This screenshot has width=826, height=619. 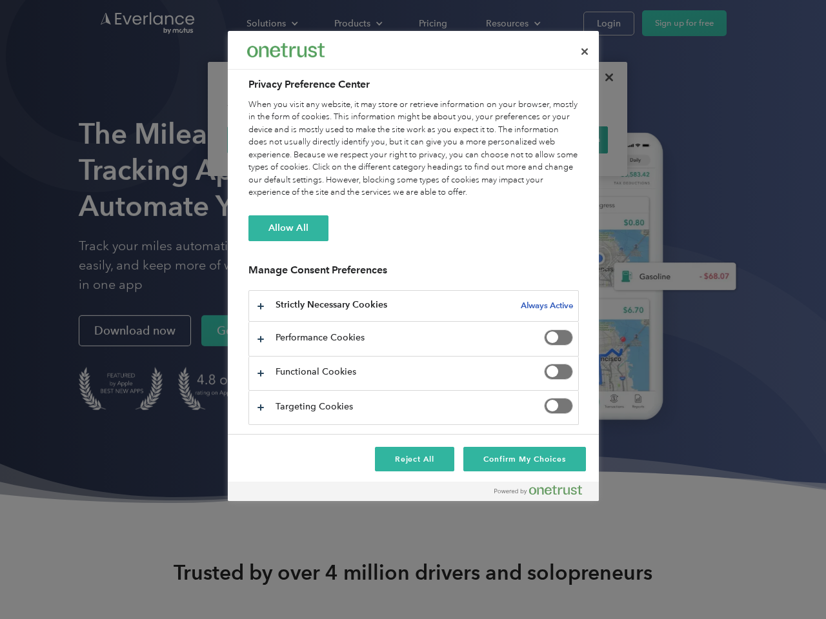 I want to click on button: Confirm My Choices, so click(x=524, y=459).